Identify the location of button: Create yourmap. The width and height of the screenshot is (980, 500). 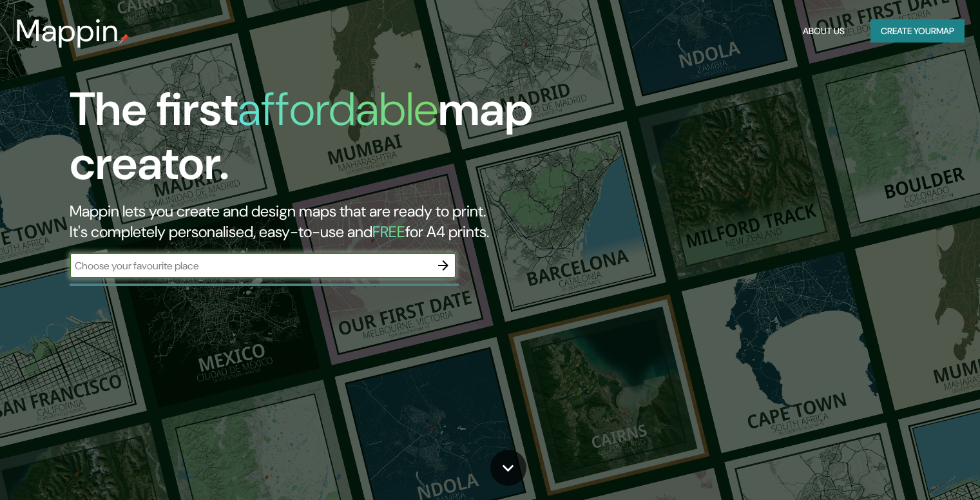
(917, 31).